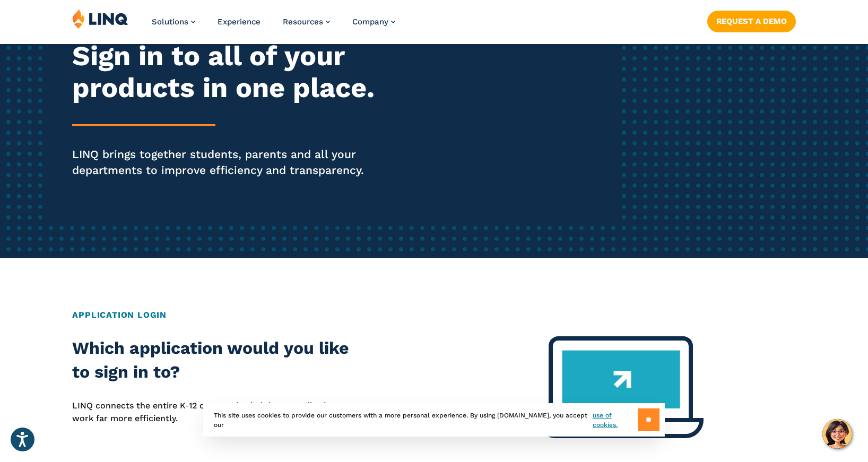  What do you see at coordinates (273, 26) in the screenshot?
I see `nav: Primary Navigation` at bounding box center [273, 26].